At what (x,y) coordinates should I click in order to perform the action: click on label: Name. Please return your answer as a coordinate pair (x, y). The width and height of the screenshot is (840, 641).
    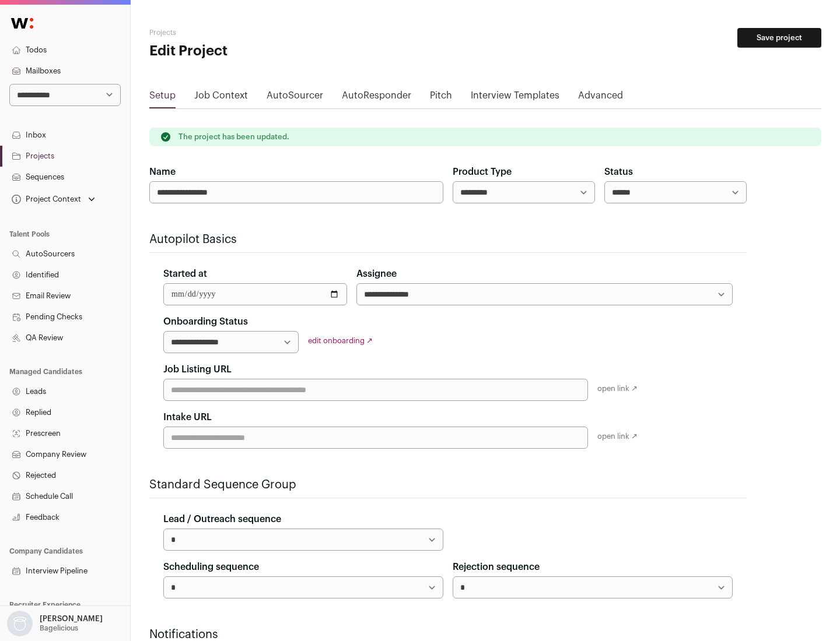
    Looking at the image, I should click on (162, 172).